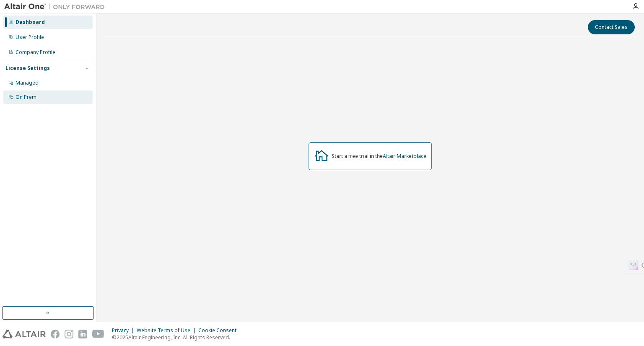 The image size is (644, 346). I want to click on div: Website Terms of Use, so click(167, 331).